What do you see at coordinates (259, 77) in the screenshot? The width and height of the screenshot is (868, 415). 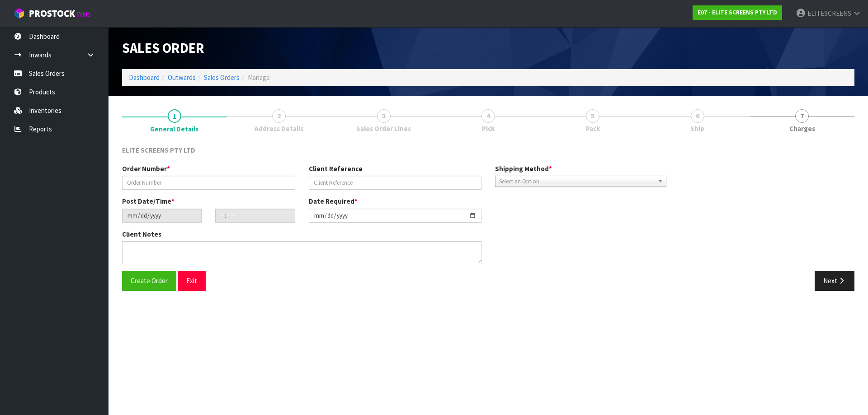 I see `span: Manage` at bounding box center [259, 77].